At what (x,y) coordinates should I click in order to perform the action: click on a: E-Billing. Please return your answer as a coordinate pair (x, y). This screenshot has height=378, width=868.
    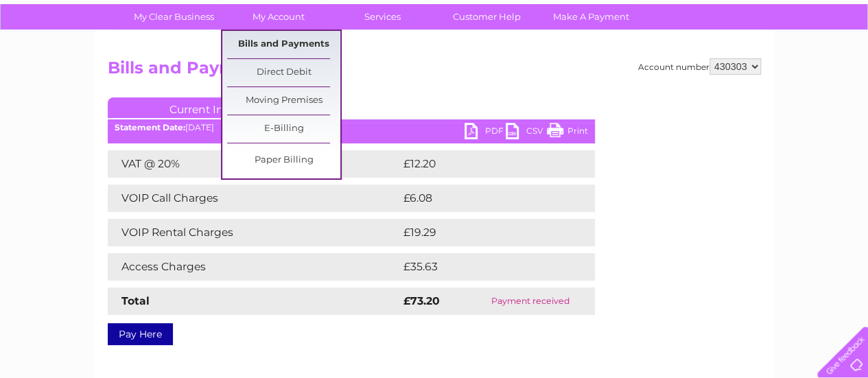
    Looking at the image, I should click on (283, 129).